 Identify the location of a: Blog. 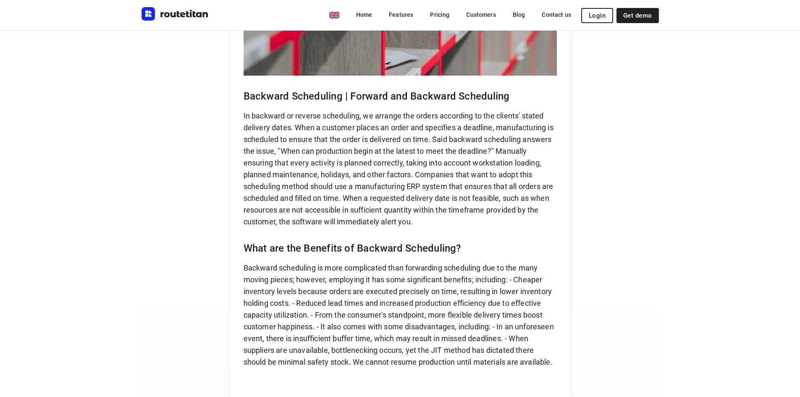
(519, 15).